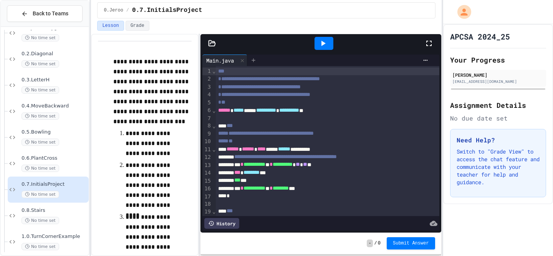  I want to click on span: 0.5.Bowling, so click(54, 132).